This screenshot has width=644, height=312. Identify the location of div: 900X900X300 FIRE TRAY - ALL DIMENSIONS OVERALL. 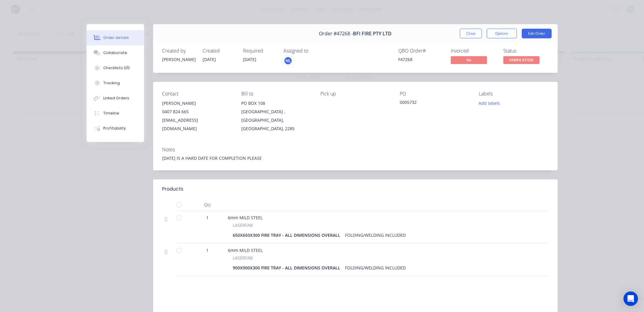
(288, 267).